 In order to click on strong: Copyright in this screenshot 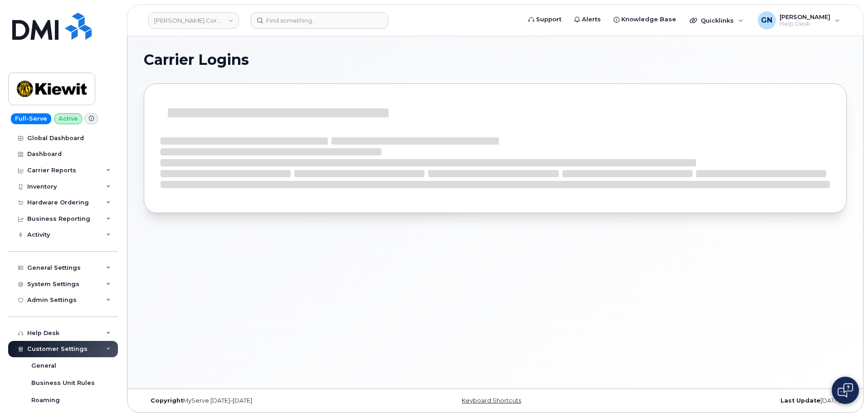, I will do `click(167, 401)`.